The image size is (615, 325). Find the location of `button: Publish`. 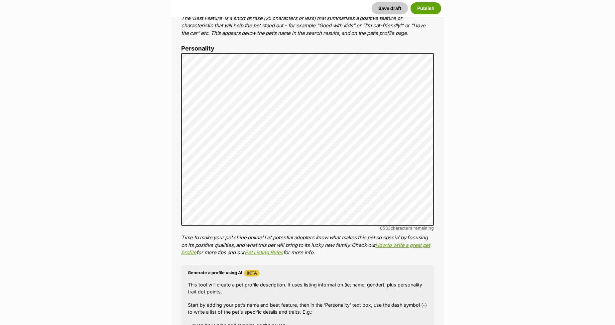

button: Publish is located at coordinates (426, 8).